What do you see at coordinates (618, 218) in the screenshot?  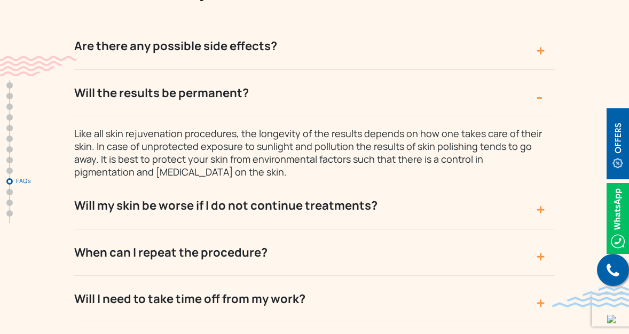 I see `img: Whatsappicon` at bounding box center [618, 218].